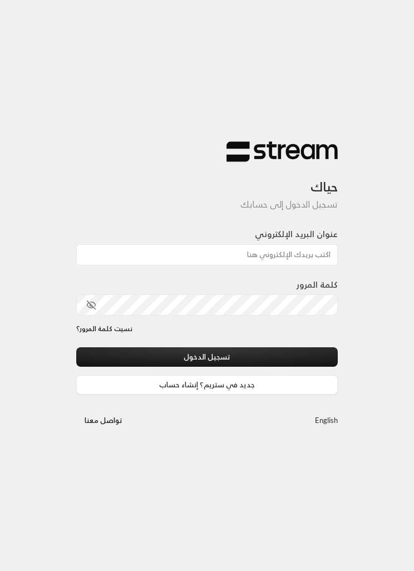 The width and height of the screenshot is (414, 571). I want to click on label: عنوان البريد الإلكتروني, so click(296, 234).